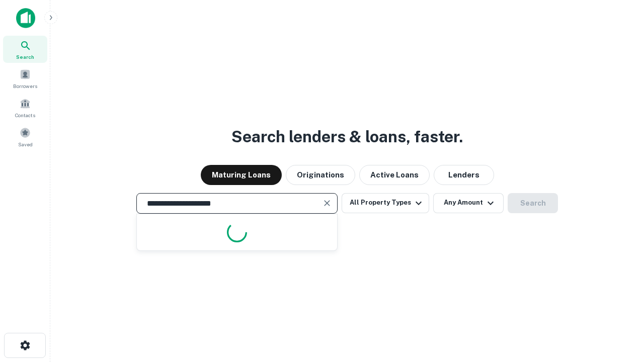  Describe the element at coordinates (25, 86) in the screenshot. I see `span: Borrowers` at that location.